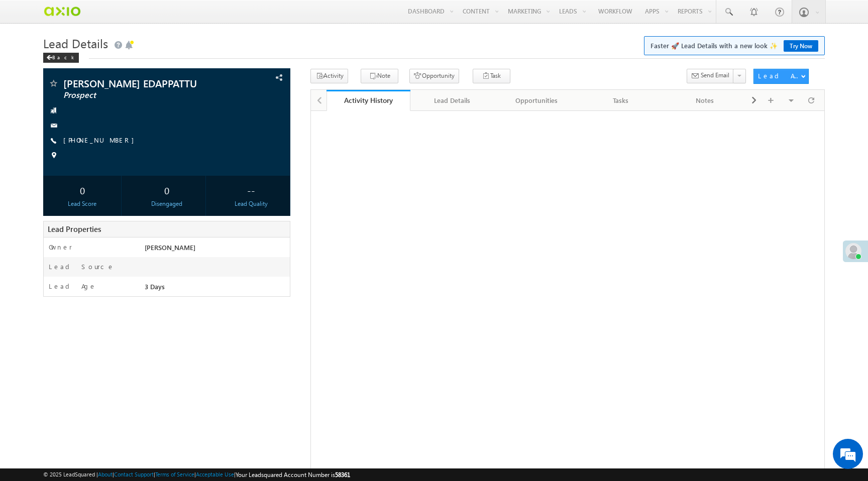  Describe the element at coordinates (251, 204) in the screenshot. I see `div: Lead Quality` at that location.